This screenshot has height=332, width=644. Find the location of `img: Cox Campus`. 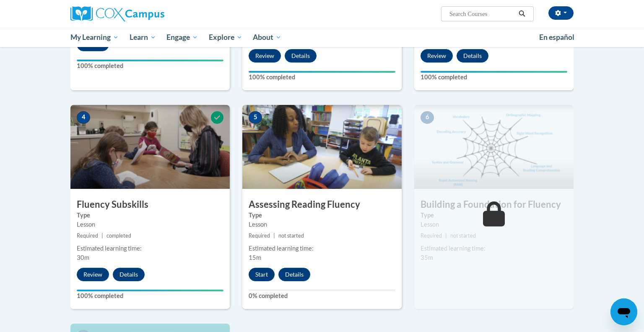

img: Cox Campus is located at coordinates (118, 14).